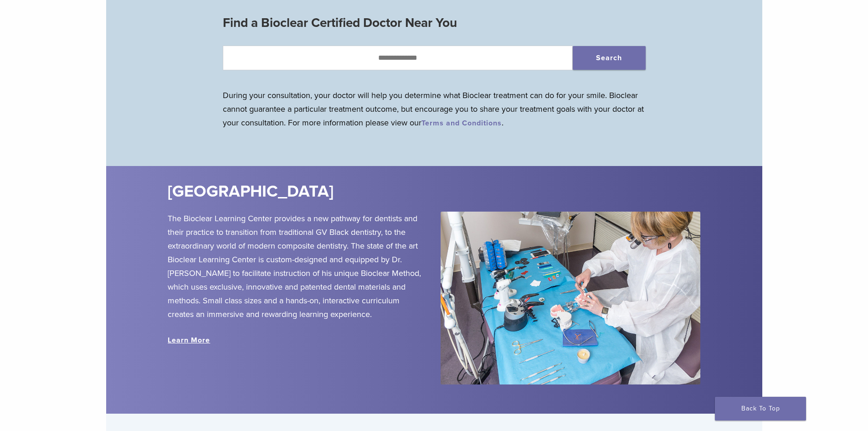 The image size is (868, 431). What do you see at coordinates (434, 109) in the screenshot?
I see `p: During your consultation, your doctor will help you determine what Bioclear treatment can do for ...` at bounding box center [434, 109].